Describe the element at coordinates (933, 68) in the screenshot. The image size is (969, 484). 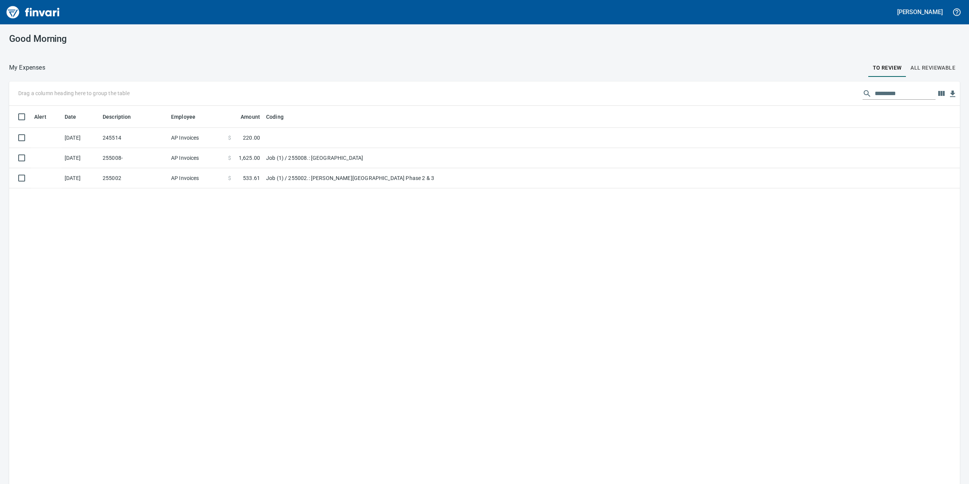
I see `span: All Reviewable` at that location.